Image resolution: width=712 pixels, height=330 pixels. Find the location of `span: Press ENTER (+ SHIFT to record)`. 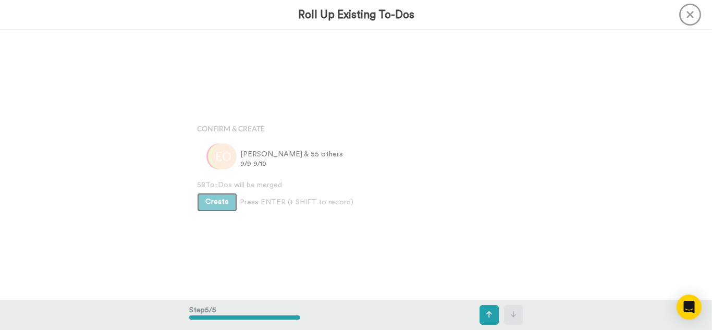

span: Press ENTER (+ SHIFT to record) is located at coordinates (297, 202).